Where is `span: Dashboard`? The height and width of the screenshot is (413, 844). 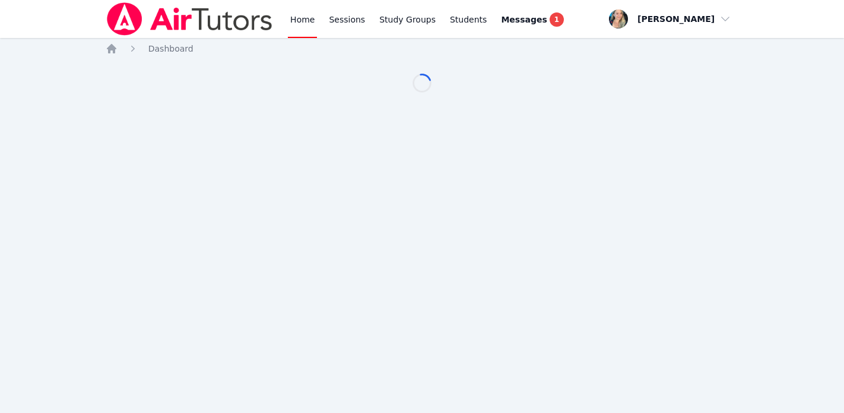
span: Dashboard is located at coordinates (171, 49).